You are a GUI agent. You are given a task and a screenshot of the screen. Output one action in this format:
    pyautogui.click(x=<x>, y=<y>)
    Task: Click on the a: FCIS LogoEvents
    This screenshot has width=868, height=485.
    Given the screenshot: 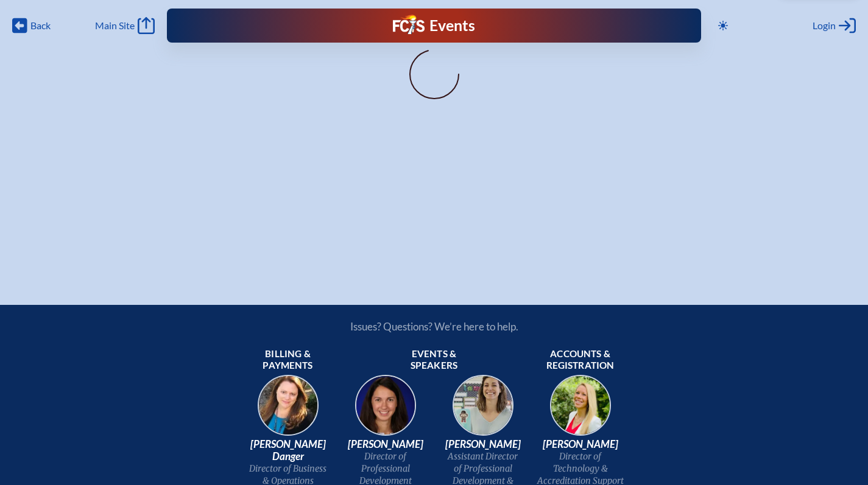 What is the action you would take?
    pyautogui.click(x=433, y=26)
    